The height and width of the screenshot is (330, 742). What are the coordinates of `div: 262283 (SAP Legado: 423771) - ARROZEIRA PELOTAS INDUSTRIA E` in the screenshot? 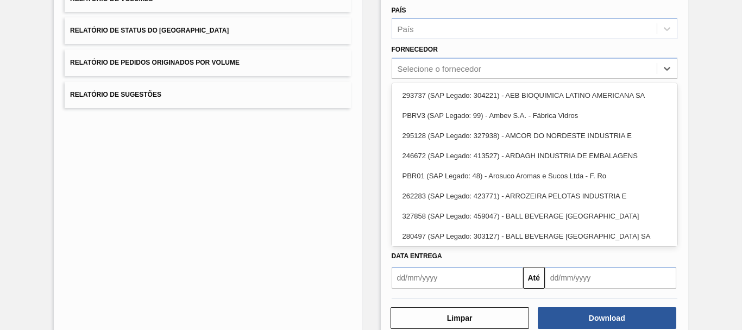 It's located at (535, 196).